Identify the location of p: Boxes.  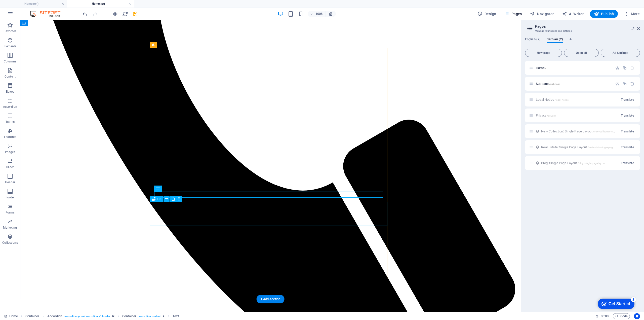
(10, 92).